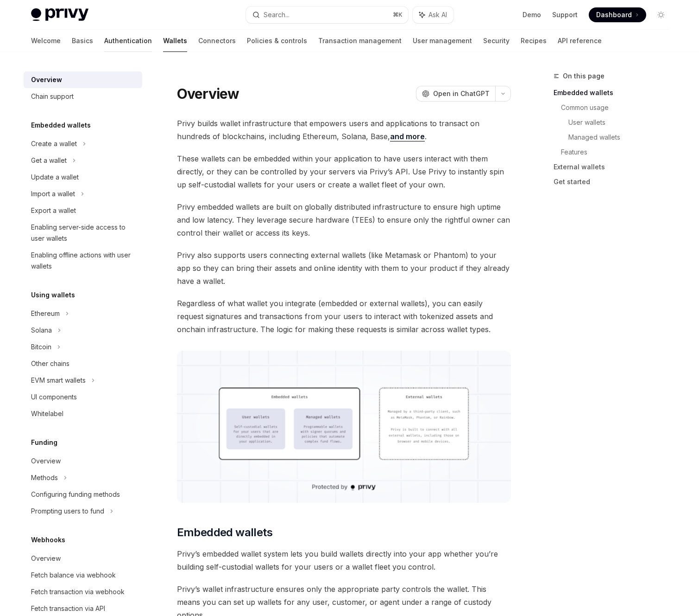  What do you see at coordinates (360, 40) in the screenshot?
I see `a: Transaction management` at bounding box center [360, 40].